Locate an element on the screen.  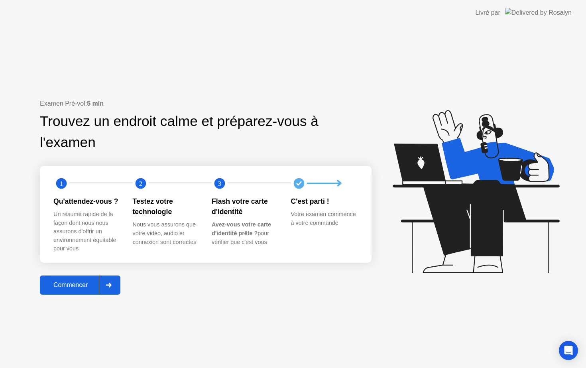
div: Trouvez un endroit calme et préparez-vous à l'examen is located at coordinates (180, 132).